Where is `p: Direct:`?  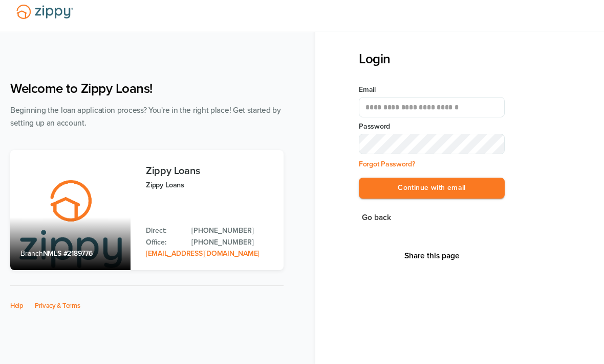
p: Direct: is located at coordinates (163, 231).